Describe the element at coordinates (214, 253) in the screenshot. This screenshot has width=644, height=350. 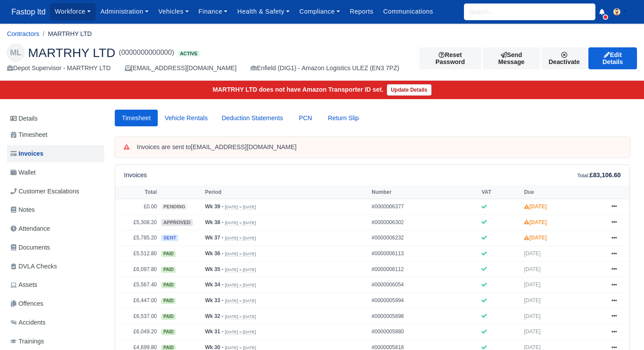
I see `strong: Wk 36 -` at that location.